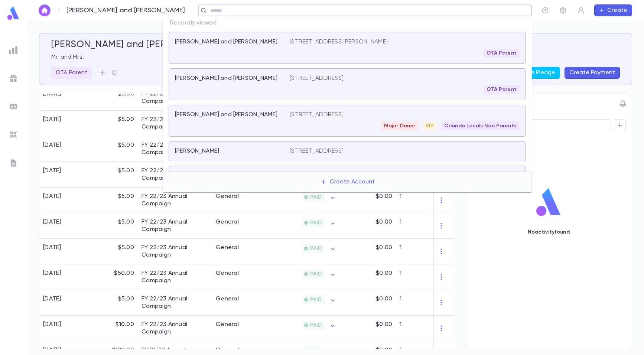 This screenshot has width=644, height=355. I want to click on img: imports_grey.530a8a0e642e233f2baf0ef88e8c9fcb.svg, so click(14, 135).